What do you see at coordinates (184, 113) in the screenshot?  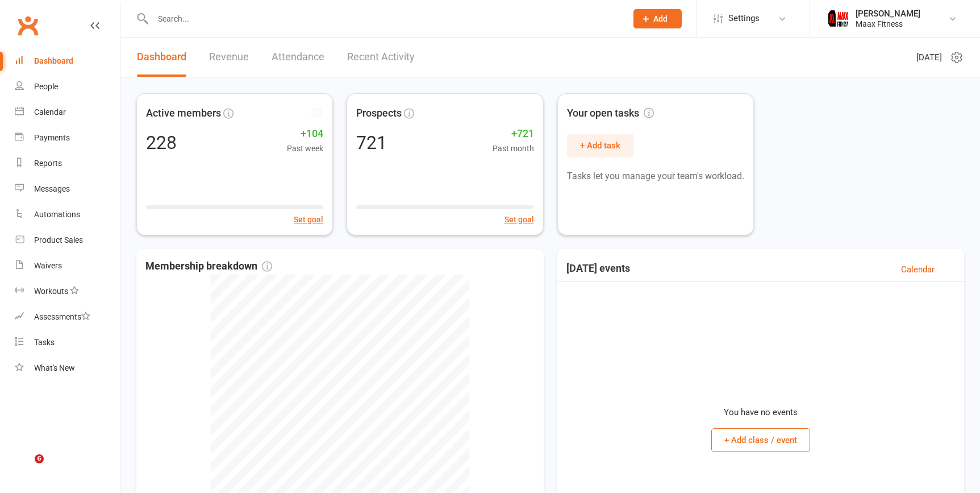 I see `span: Active members` at bounding box center [184, 113].